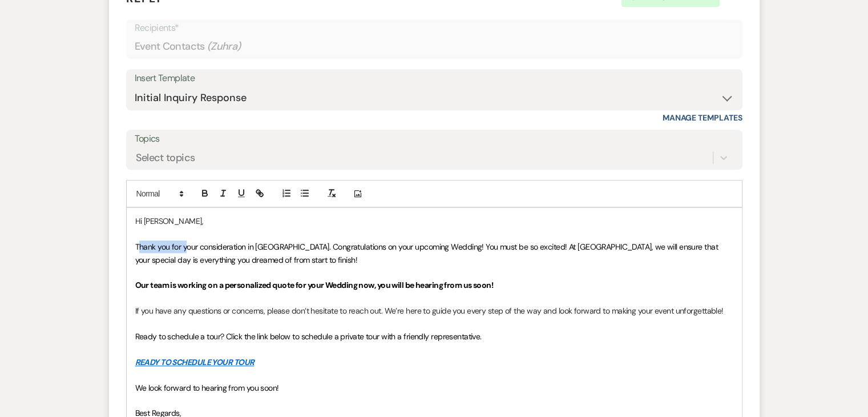  I want to click on span: Ready to schedule a tour? Click the link below to schedule a private tour with a friendly represe..., so click(309, 336).